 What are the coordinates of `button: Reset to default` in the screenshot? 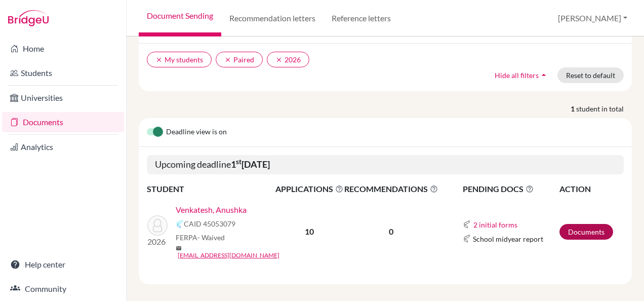 It's located at (591, 75).